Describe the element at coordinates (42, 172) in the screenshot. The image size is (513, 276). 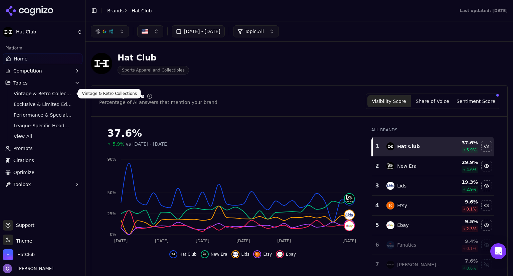
I see `a: Optimize` at that location.